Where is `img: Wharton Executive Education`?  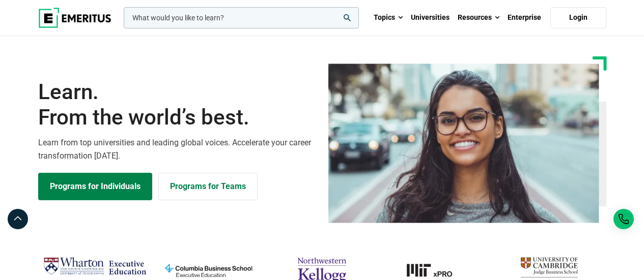 img: Wharton Executive Education is located at coordinates (95, 267).